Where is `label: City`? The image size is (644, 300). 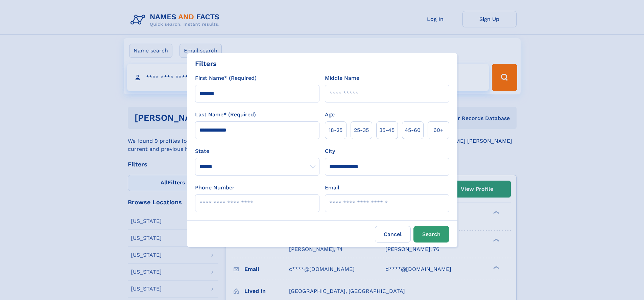
label: City is located at coordinates (330, 151).